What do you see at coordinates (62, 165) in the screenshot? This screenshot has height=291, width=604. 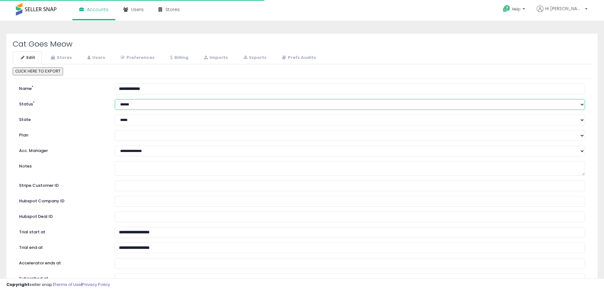 I see `label: Notes` at bounding box center [62, 165].